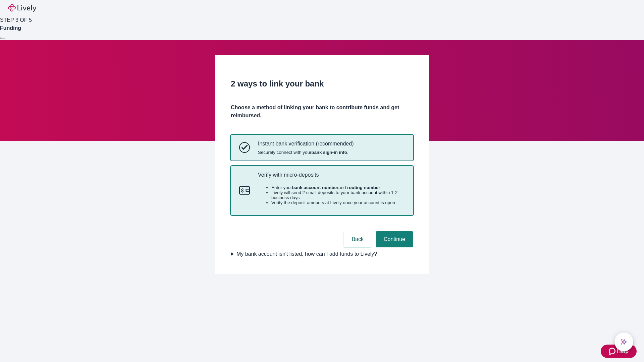  Describe the element at coordinates (624, 342) in the screenshot. I see `button: chat` at that location.